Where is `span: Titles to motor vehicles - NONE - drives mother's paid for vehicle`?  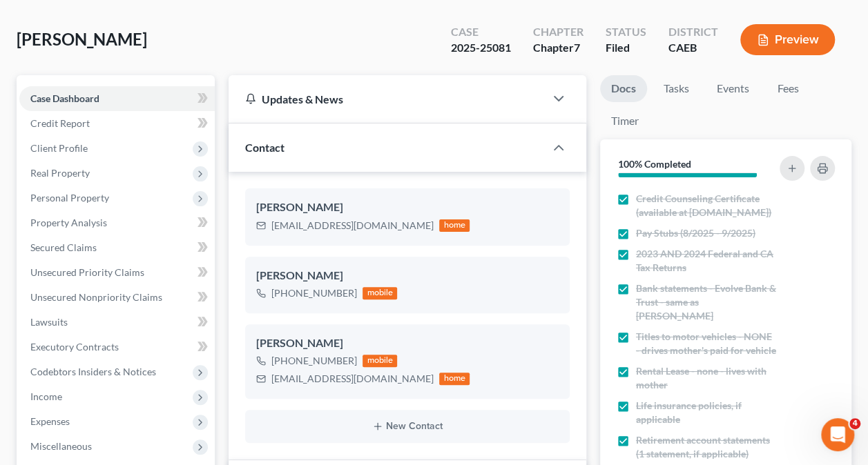 span: Titles to motor vehicles - NONE - drives mother's paid for vehicle is located at coordinates (706, 343).